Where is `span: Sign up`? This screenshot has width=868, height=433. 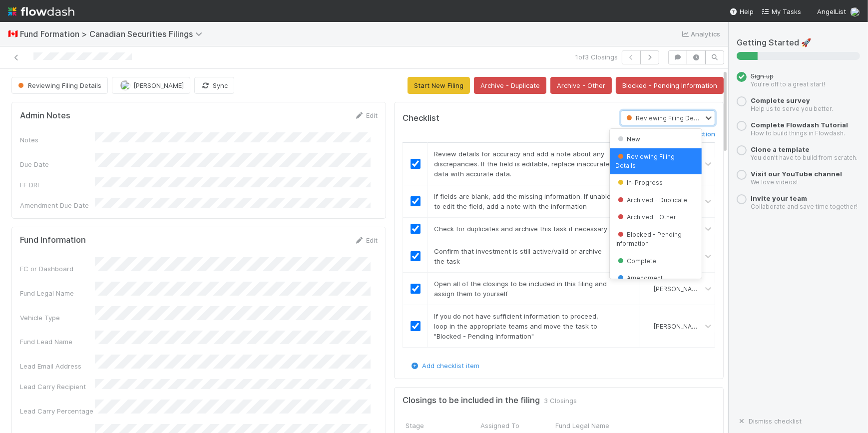
span: Sign up is located at coordinates (762, 76).